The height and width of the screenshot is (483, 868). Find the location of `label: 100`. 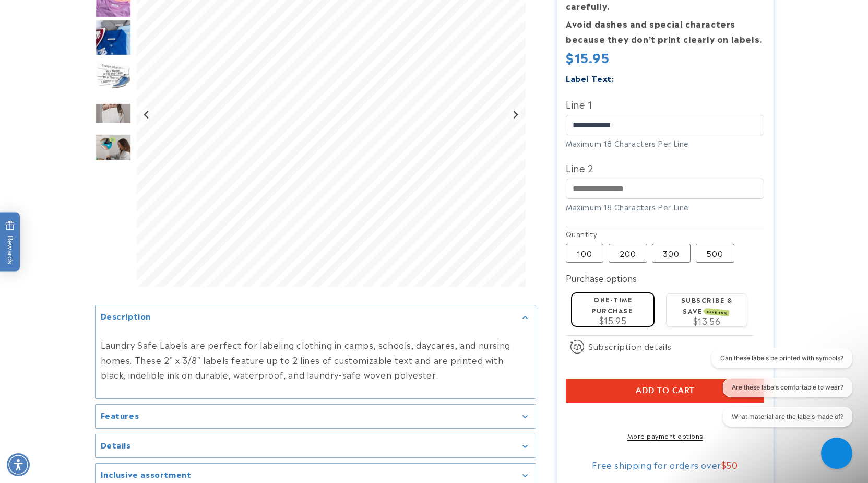

label: 100 is located at coordinates (584, 253).